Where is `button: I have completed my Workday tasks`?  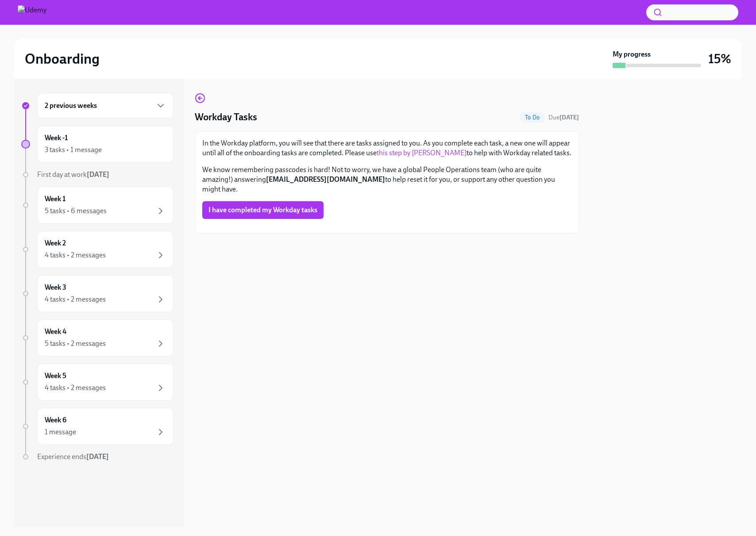
button: I have completed my Workday tasks is located at coordinates (263, 210).